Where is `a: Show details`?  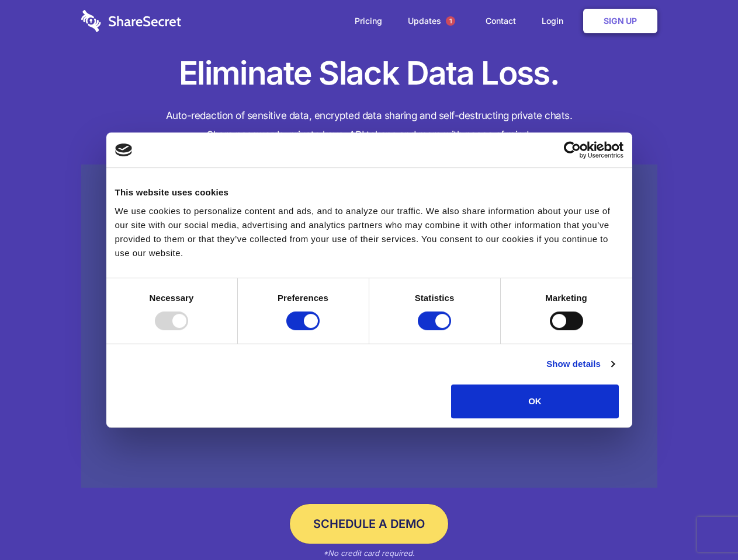
a: Show details is located at coordinates (580, 364).